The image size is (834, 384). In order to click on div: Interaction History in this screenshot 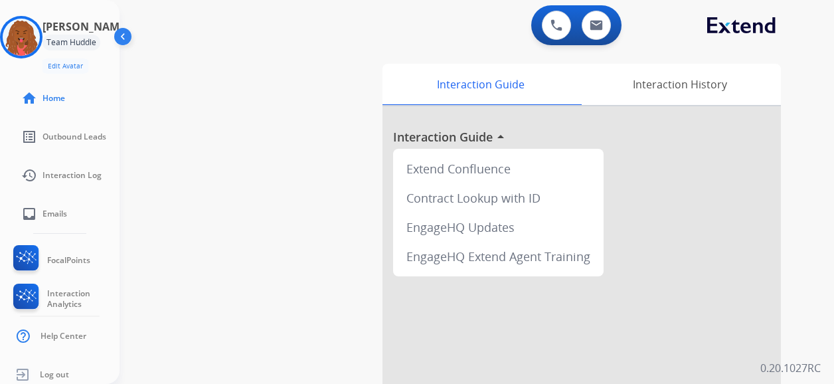, I will do `click(679, 84)`.